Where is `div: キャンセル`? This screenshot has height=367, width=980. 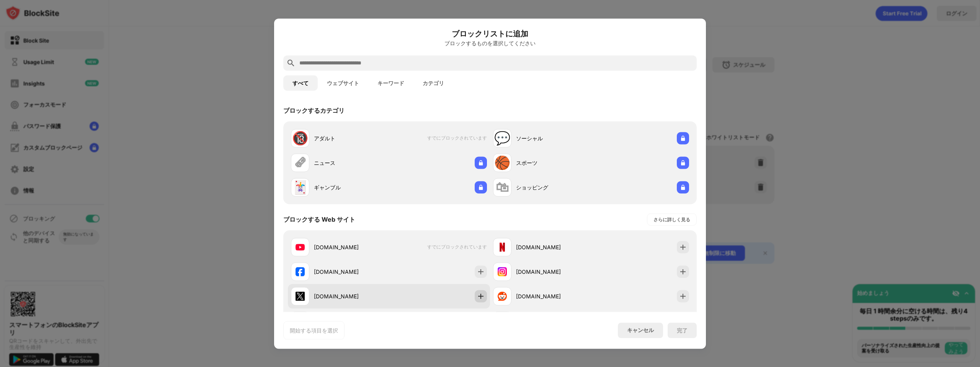
div: キャンセル is located at coordinates (640, 330).